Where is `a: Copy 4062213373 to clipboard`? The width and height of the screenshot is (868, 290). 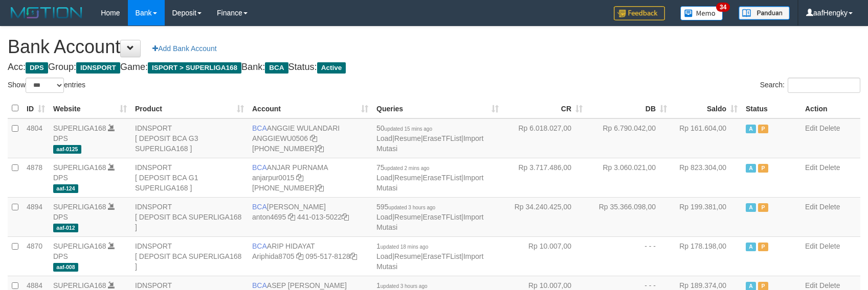 a: Copy 4062213373 to clipboard is located at coordinates (320, 148).